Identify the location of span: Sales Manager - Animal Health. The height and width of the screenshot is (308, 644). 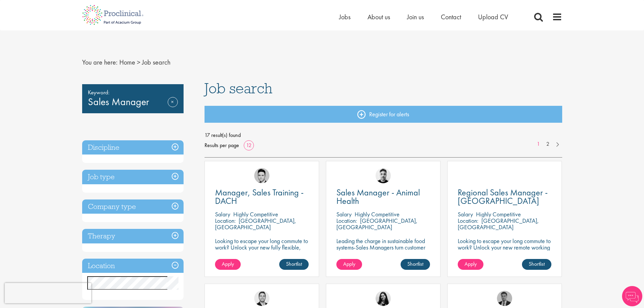
(378, 196).